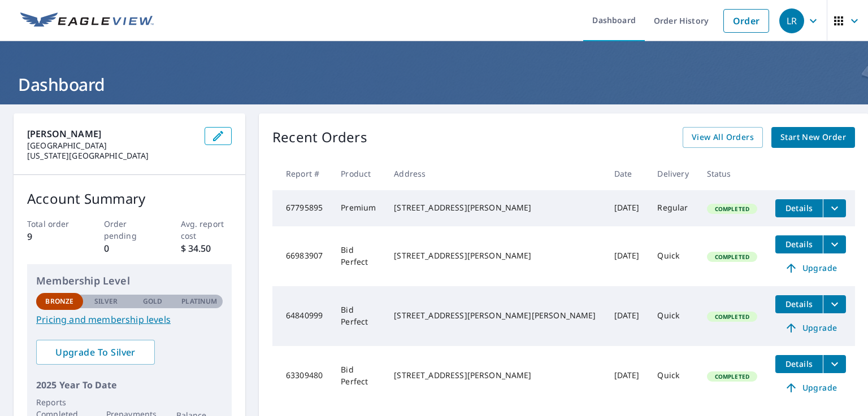 This screenshot has width=868, height=416. What do you see at coordinates (302, 173) in the screenshot?
I see `th: Report #` at bounding box center [302, 173].